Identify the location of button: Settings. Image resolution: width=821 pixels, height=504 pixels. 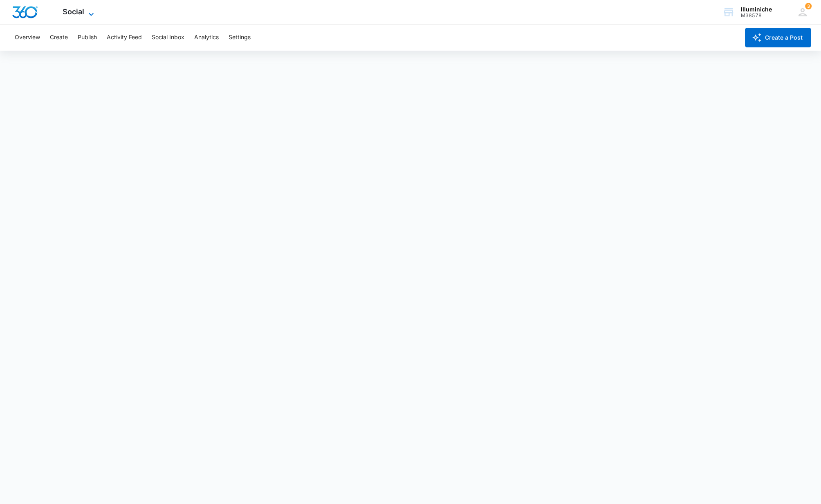
(240, 38).